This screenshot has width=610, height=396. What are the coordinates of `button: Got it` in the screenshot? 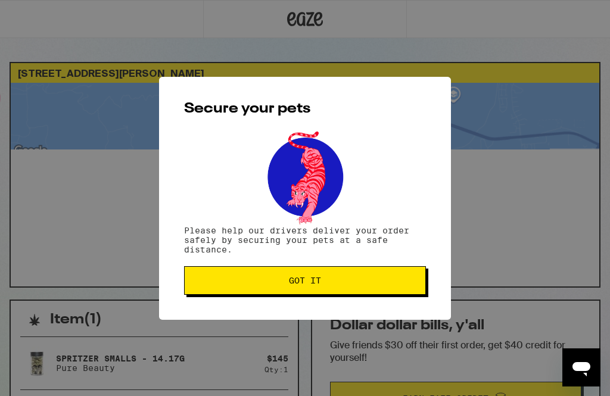 It's located at (305, 281).